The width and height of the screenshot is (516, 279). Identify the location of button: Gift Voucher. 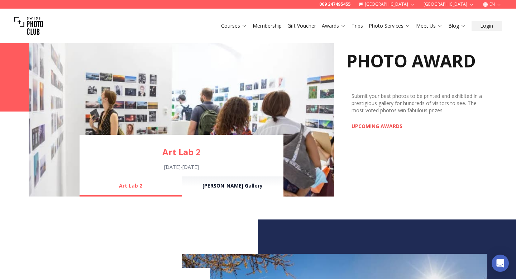
(302, 26).